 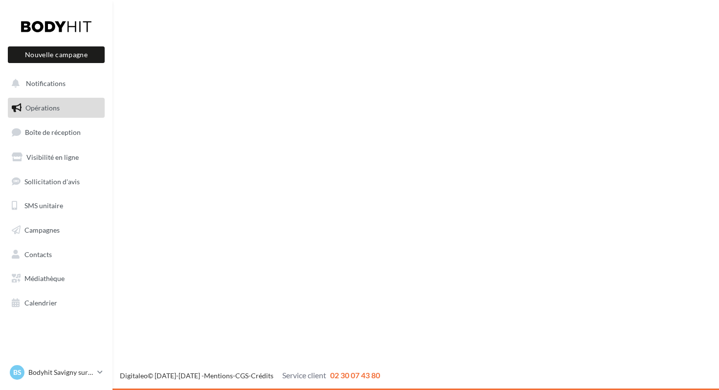 What do you see at coordinates (56, 158) in the screenshot?
I see `a: Visibilité en ligne` at bounding box center [56, 158].